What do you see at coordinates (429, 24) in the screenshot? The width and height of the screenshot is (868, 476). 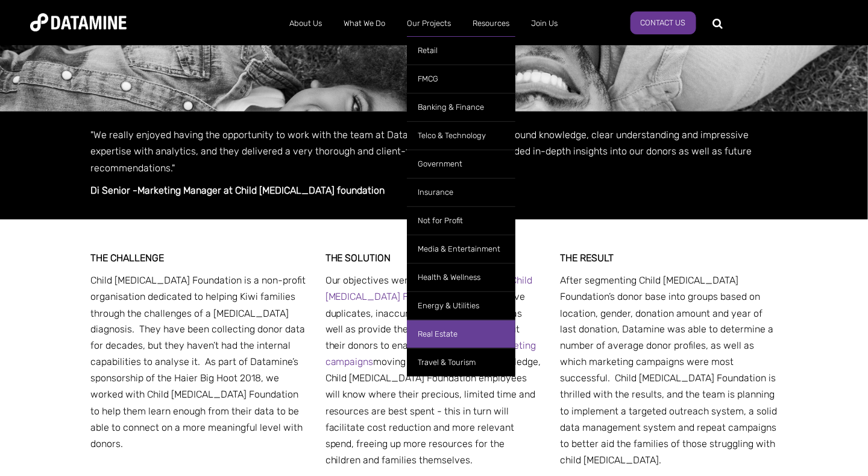 I see `a: Our Projects` at bounding box center [429, 24].